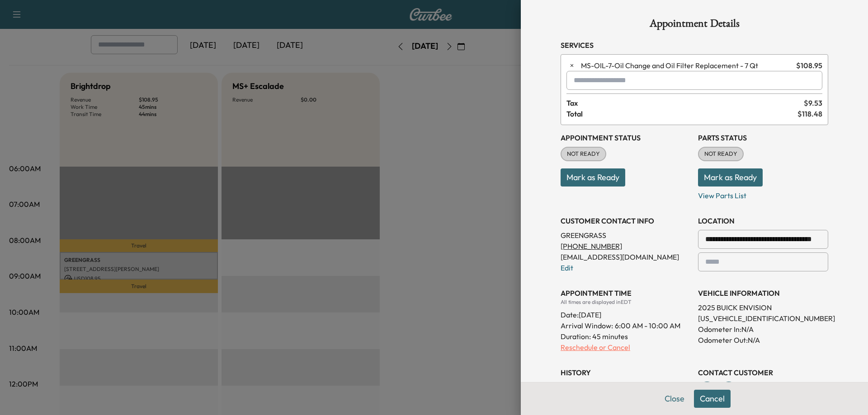  Describe the element at coordinates (695, 45) in the screenshot. I see `h3: Services` at that location.